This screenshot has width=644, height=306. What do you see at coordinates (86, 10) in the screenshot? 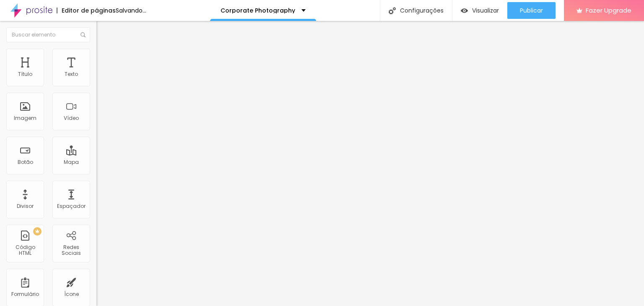
I see `div: Editor de páginas` at bounding box center [86, 10].